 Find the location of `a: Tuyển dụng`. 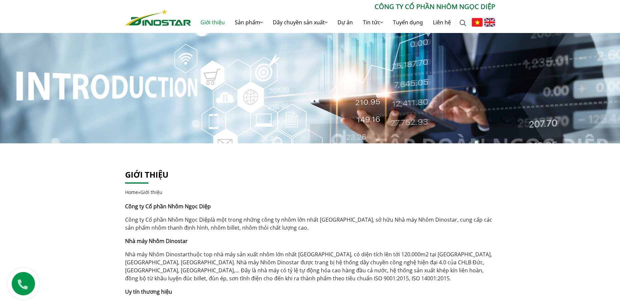

a: Tuyển dụng is located at coordinates (408, 22).